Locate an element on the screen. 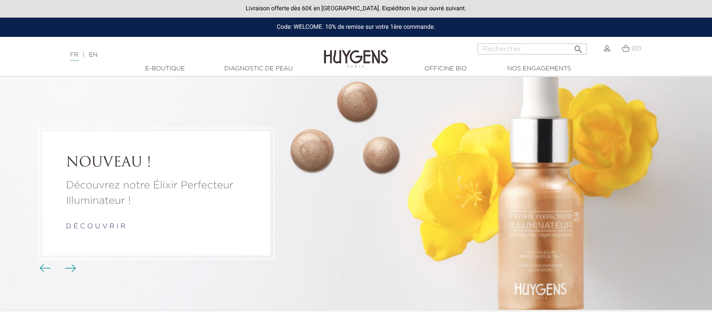 Image resolution: width=712 pixels, height=333 pixels. span: (0) is located at coordinates (636, 48).